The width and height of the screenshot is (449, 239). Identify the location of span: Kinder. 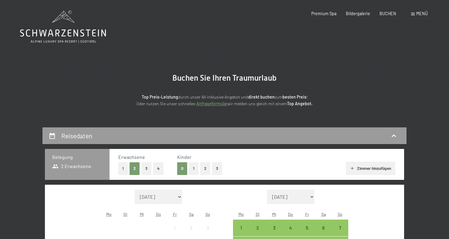
(184, 157).